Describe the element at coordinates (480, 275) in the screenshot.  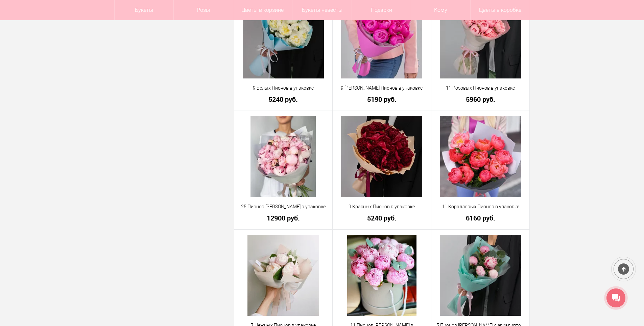
I see `img: 5 Пионов Сара Бернар с эвкалиптом в упаковке` at that location.